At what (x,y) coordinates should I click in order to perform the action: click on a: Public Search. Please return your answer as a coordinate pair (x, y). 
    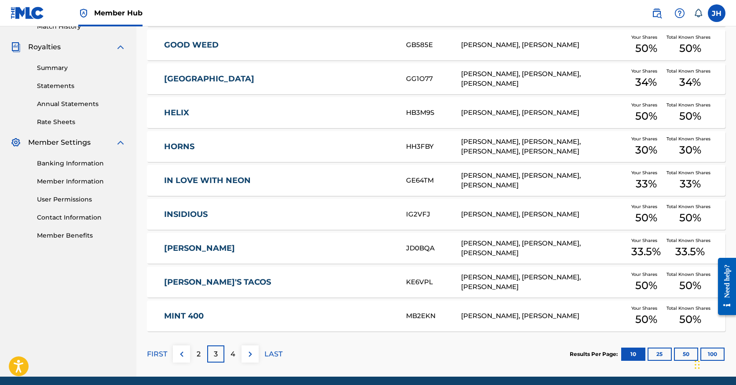
    Looking at the image, I should click on (656, 13).